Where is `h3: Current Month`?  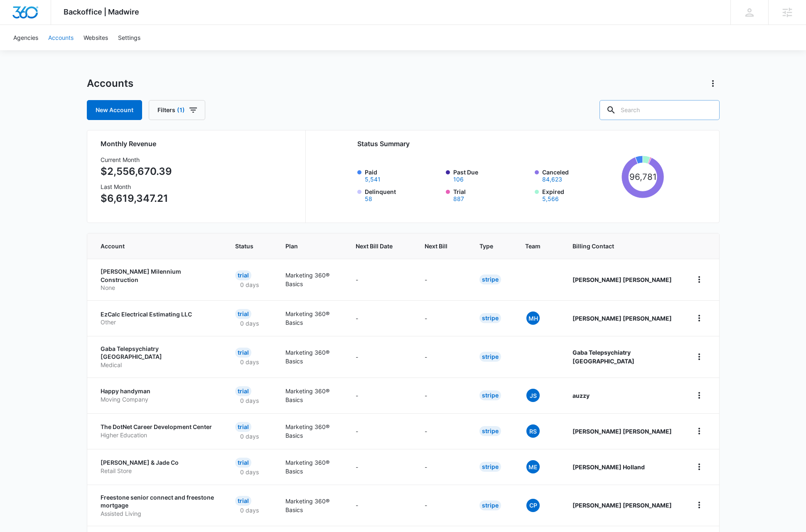
h3: Current Month is located at coordinates (136, 160).